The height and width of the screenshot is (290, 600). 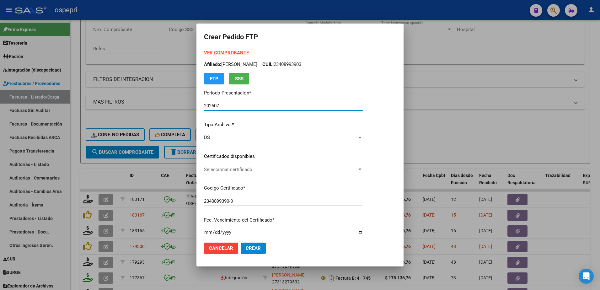 I want to click on button: Cancelar, so click(x=221, y=248).